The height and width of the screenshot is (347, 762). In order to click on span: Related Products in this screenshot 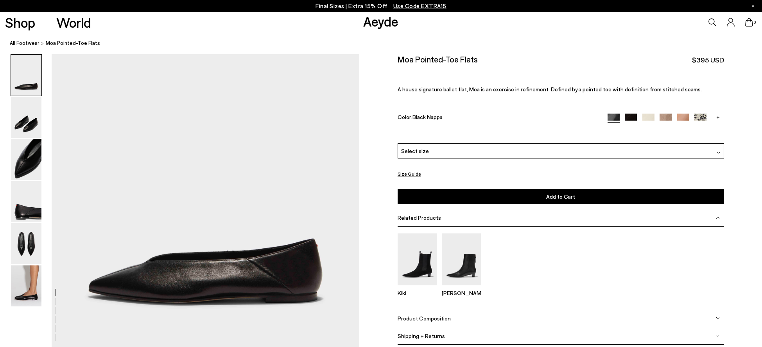, I will do `click(419, 218)`.